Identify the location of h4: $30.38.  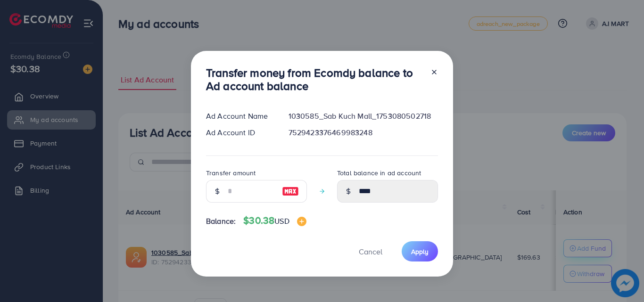
(274, 221).